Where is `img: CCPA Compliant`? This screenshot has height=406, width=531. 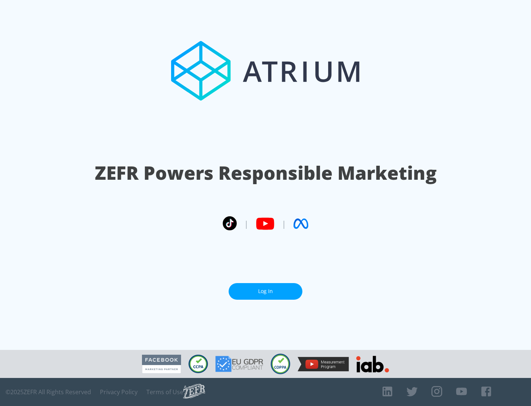
img: CCPA Compliant is located at coordinates (198, 364).